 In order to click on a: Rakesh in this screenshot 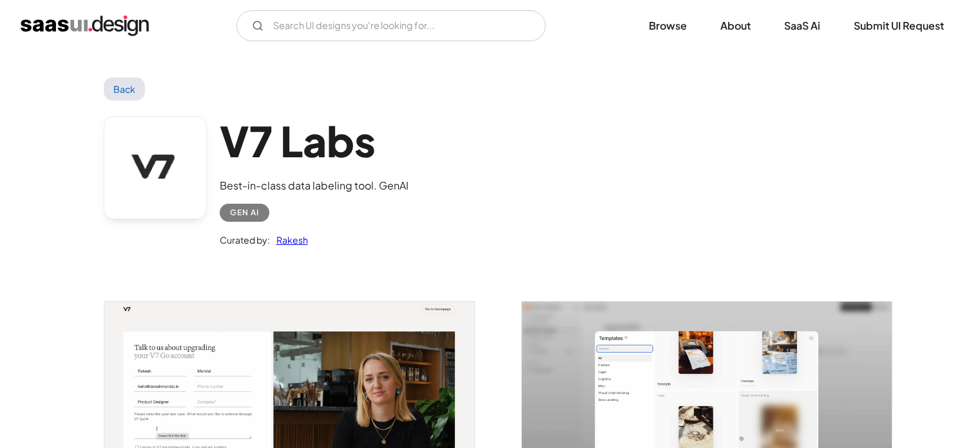, I will do `click(289, 239)`.